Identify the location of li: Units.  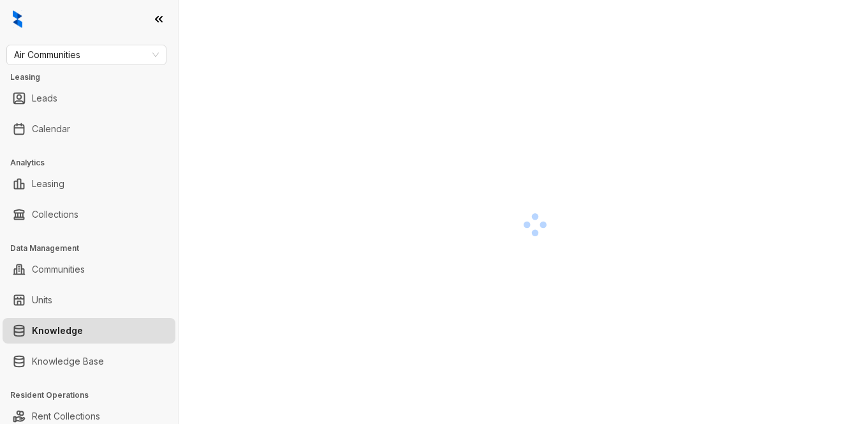
(89, 300).